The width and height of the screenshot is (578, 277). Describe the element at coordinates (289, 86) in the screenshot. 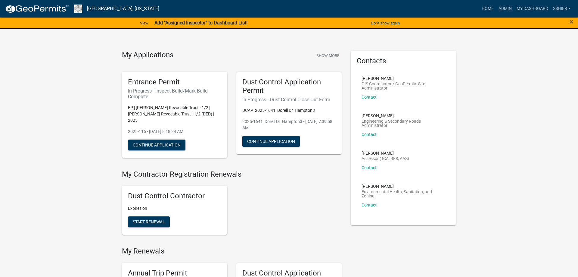

I see `h5: Dust Control Application Permit` at that location.